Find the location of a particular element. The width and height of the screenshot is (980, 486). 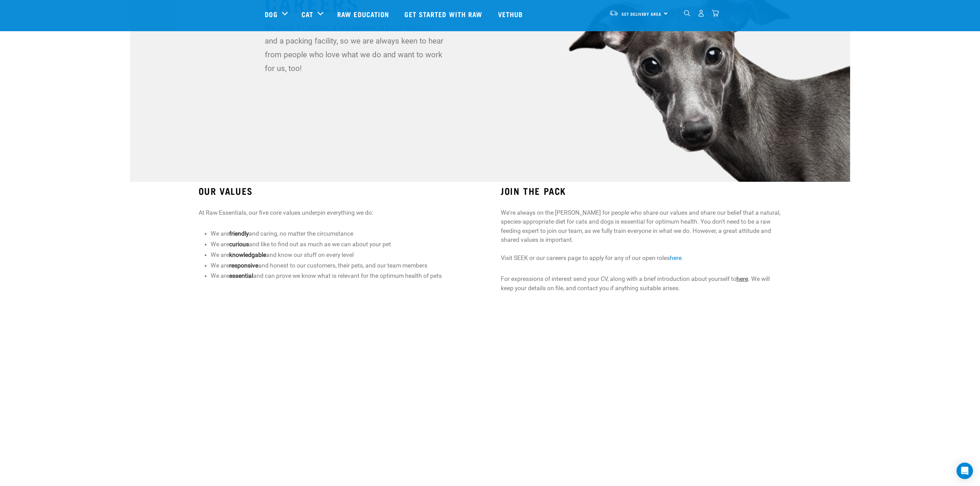

a: Raw Education is located at coordinates (364, 14).